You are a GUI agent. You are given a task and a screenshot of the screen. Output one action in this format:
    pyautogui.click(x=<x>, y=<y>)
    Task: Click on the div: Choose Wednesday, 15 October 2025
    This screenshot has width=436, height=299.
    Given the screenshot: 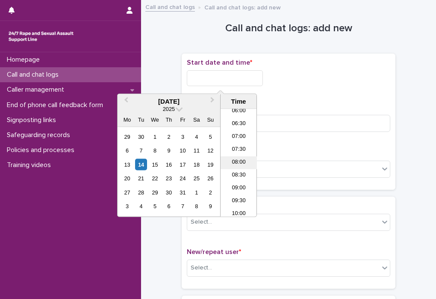 What is the action you would take?
    pyautogui.click(x=155, y=164)
    